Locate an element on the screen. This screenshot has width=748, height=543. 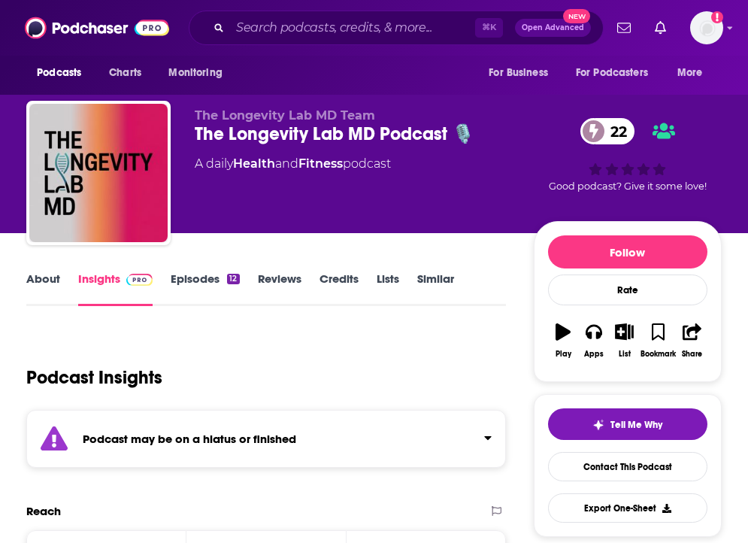
div: Play is located at coordinates (563, 354).